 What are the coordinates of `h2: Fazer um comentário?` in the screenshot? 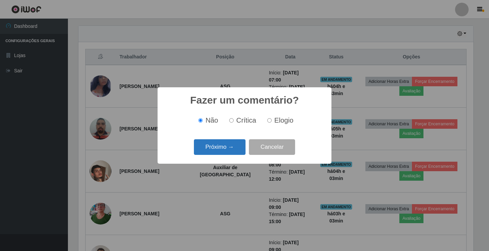 It's located at (245, 100).